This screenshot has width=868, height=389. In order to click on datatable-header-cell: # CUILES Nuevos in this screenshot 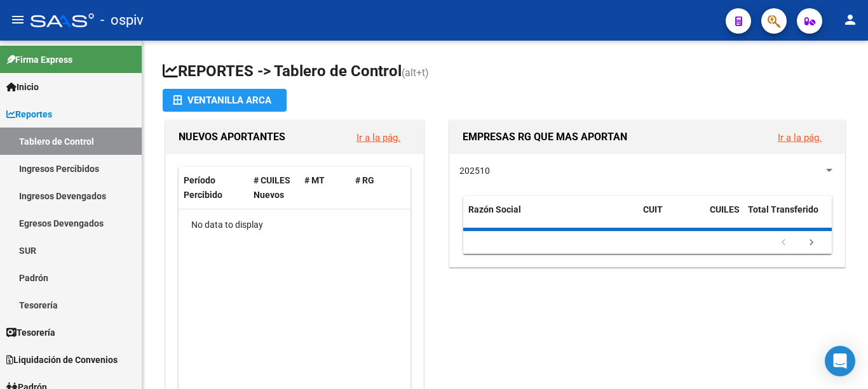, I will do `click(273, 188)`.